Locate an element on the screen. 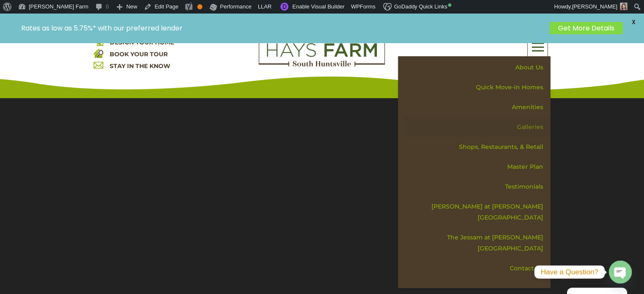 This screenshot has width=644, height=294. img: Logo is located at coordinates (322, 52).